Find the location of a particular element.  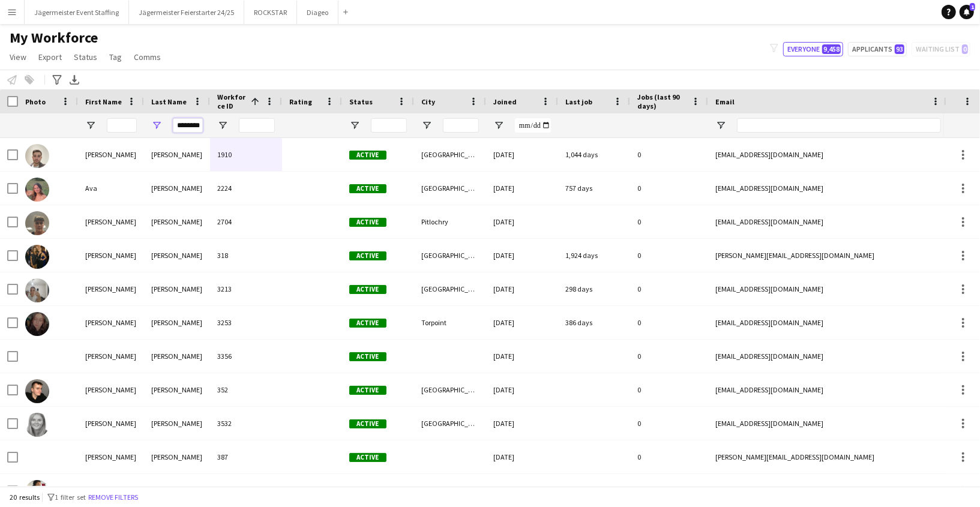

div: 3213 is located at coordinates (246, 288).